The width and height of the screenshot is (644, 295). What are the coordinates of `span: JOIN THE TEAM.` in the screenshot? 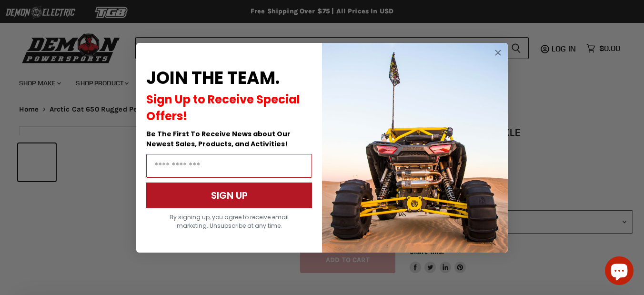 It's located at (213, 78).